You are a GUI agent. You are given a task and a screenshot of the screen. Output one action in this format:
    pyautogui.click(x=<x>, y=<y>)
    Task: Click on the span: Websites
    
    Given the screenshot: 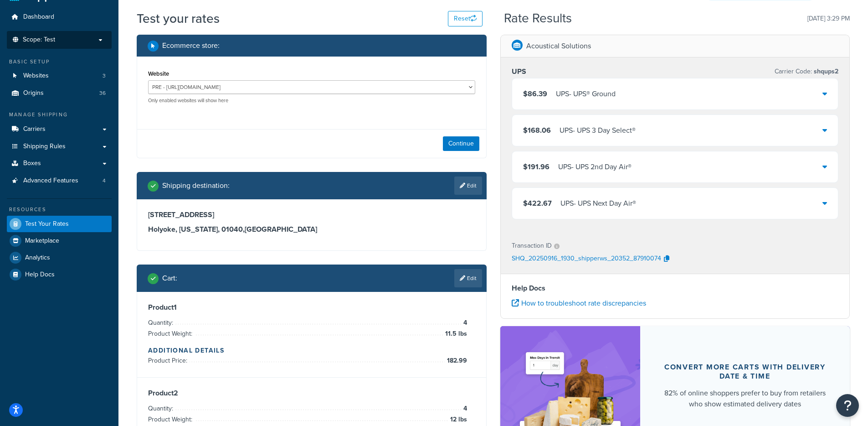 What is the action you would take?
    pyautogui.click(x=36, y=76)
    